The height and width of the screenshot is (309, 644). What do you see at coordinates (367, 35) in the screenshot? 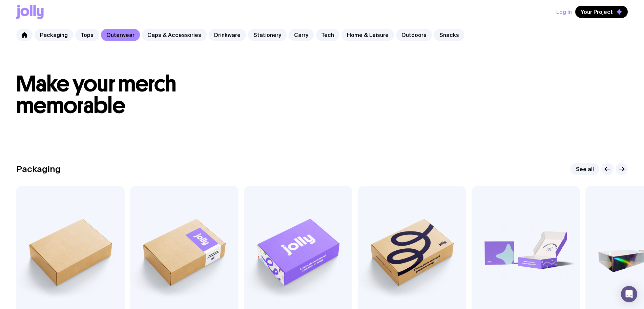
I see `a: Home & Leisure` at bounding box center [367, 35].